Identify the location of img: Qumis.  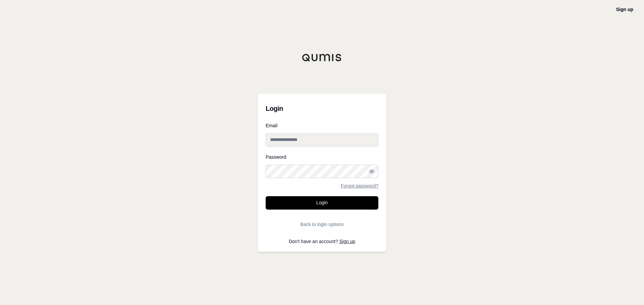
(322, 58).